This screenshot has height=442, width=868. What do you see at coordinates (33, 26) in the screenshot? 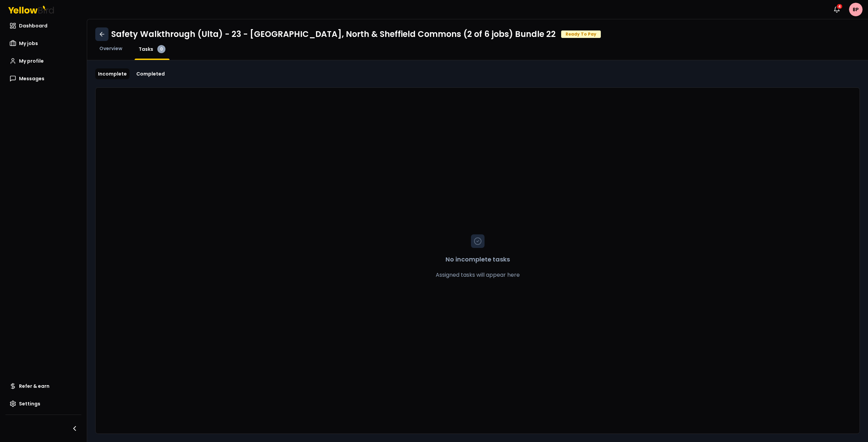
I see `span: Dashboard` at bounding box center [33, 26].